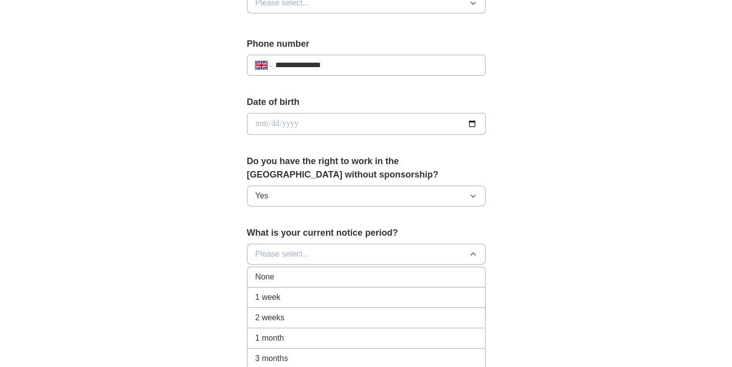  Describe the element at coordinates (282, 254) in the screenshot. I see `span: Please select...` at that location.